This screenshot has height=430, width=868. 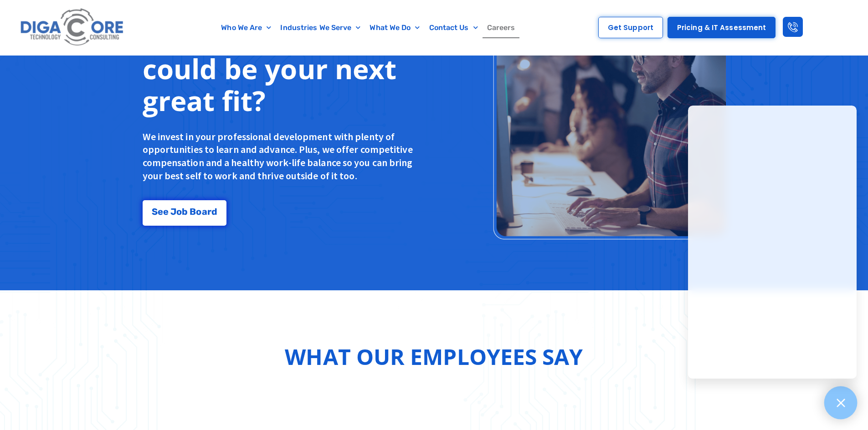 I want to click on a: Pricing & IT Assessment, so click(x=721, y=27).